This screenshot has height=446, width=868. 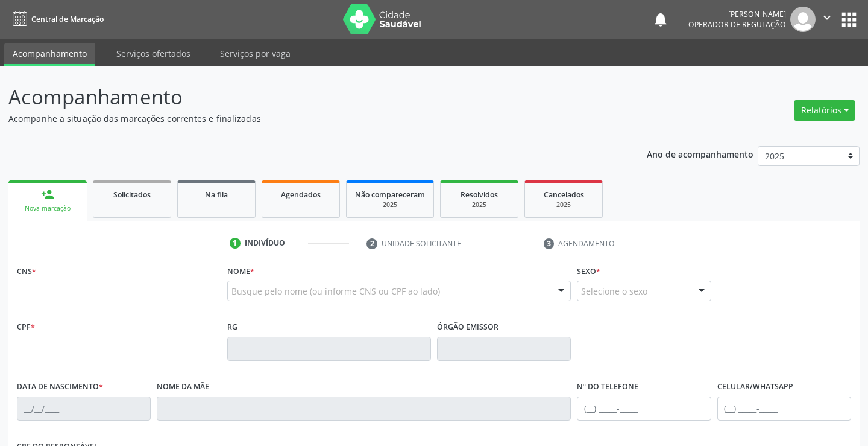 I want to click on label: CNS, so click(x=27, y=271).